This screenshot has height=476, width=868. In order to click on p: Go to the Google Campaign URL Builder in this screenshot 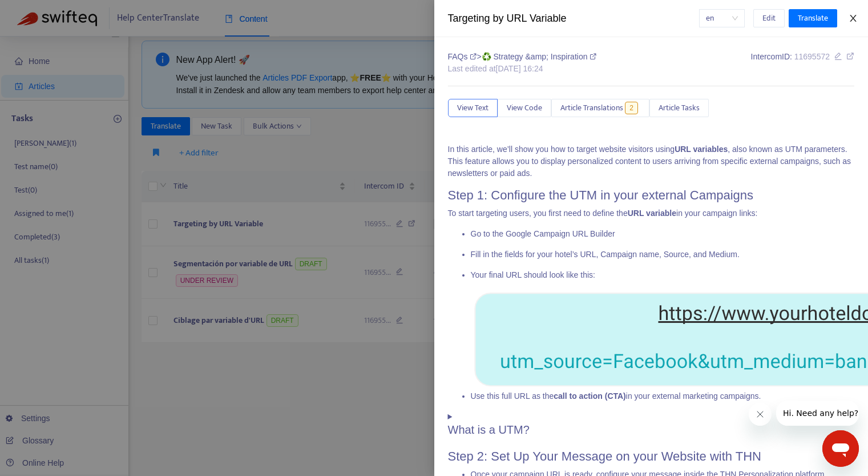, I will do `click(663, 233)`.